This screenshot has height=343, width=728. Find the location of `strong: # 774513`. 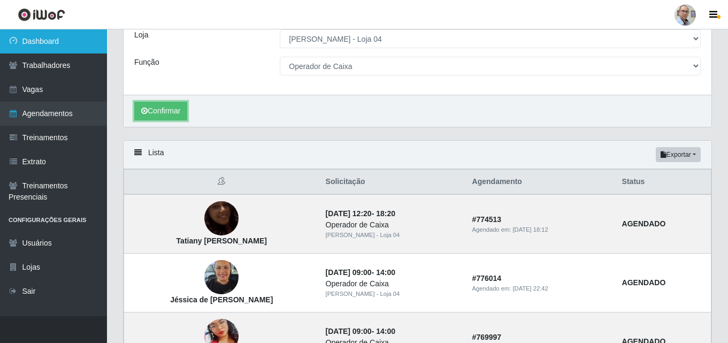

strong: # 774513 is located at coordinates (487, 219).